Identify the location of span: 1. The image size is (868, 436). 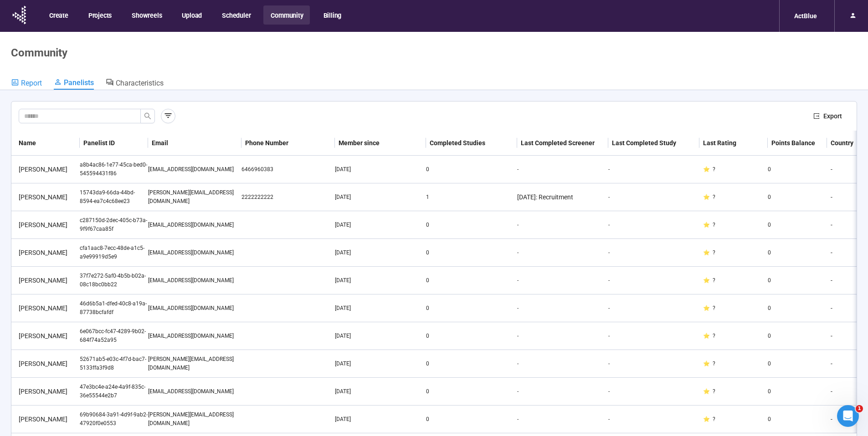
(859, 409).